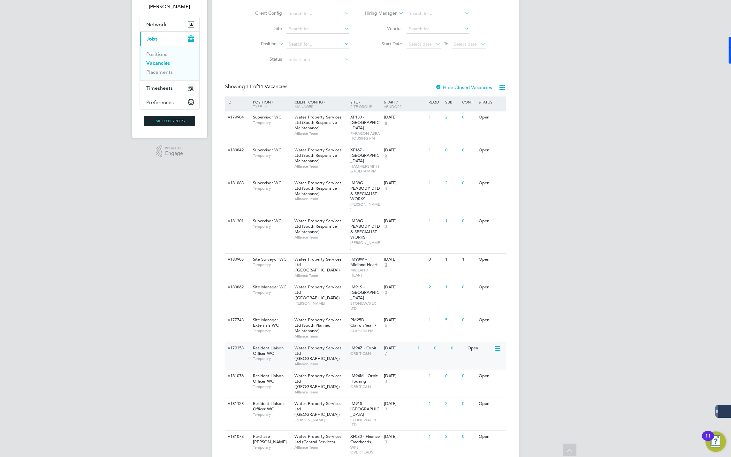 The height and width of the screenshot is (457, 731). What do you see at coordinates (169, 63) in the screenshot?
I see `div: Jobs` at bounding box center [169, 63].